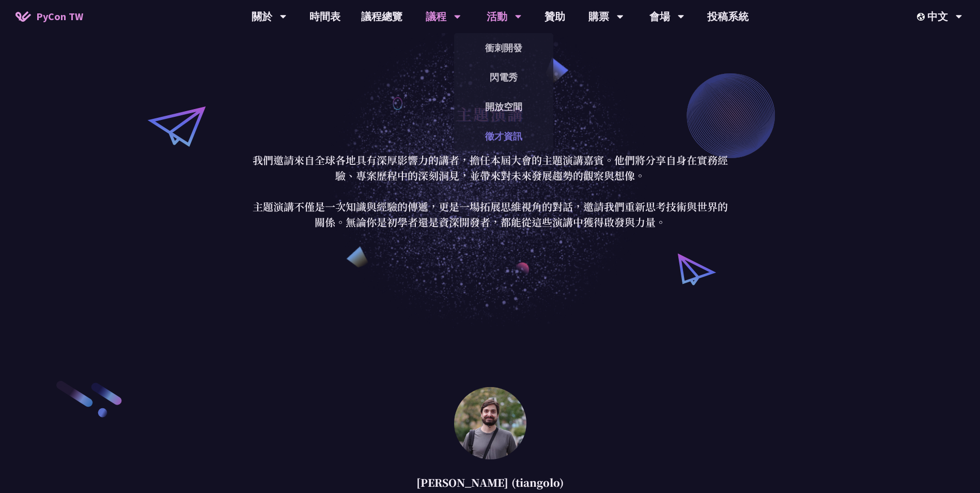 The height and width of the screenshot is (493, 980). I want to click on span: PyCon TW, so click(59, 17).